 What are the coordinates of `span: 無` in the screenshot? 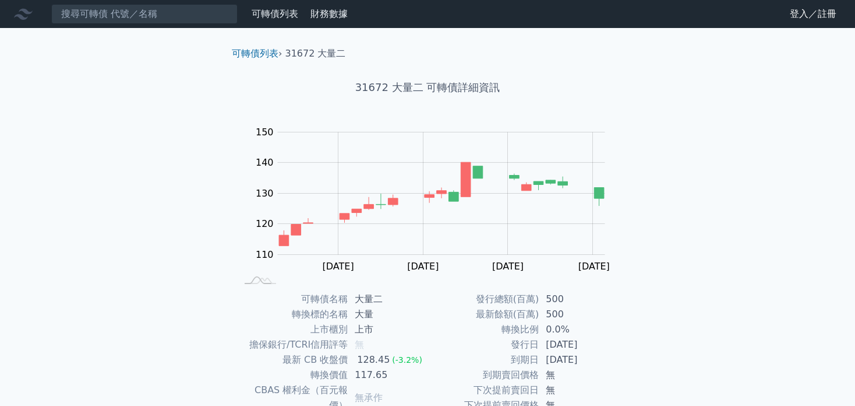 It's located at (360, 344).